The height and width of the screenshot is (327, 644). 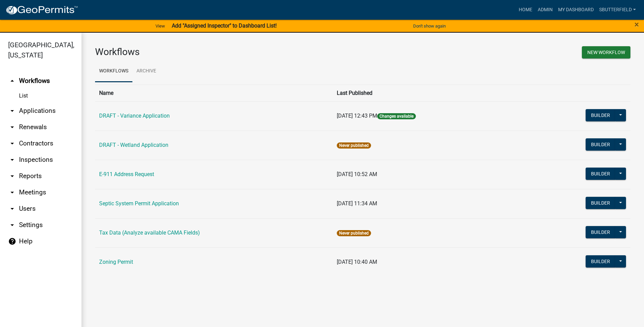 I want to click on a: Sbutterfield, so click(x=617, y=10).